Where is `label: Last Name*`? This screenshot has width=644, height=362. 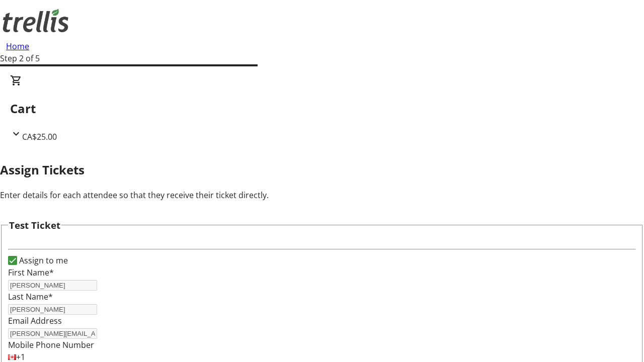 label: Last Name* is located at coordinates (30, 297).